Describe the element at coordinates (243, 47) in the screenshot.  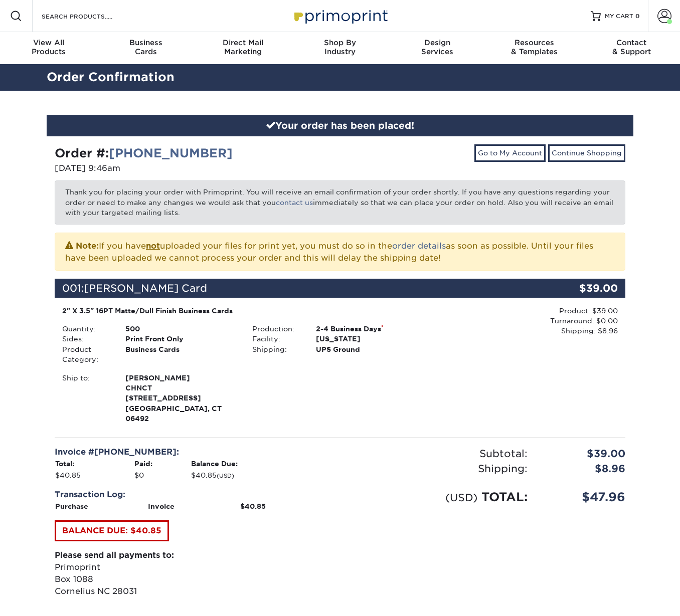
I see `div: Marketing` at that location.